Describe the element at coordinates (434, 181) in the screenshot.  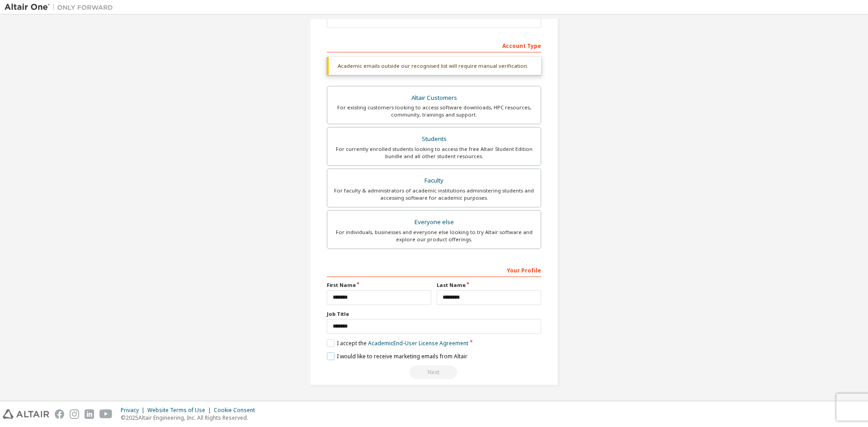
I see `div: Faculty` at that location.